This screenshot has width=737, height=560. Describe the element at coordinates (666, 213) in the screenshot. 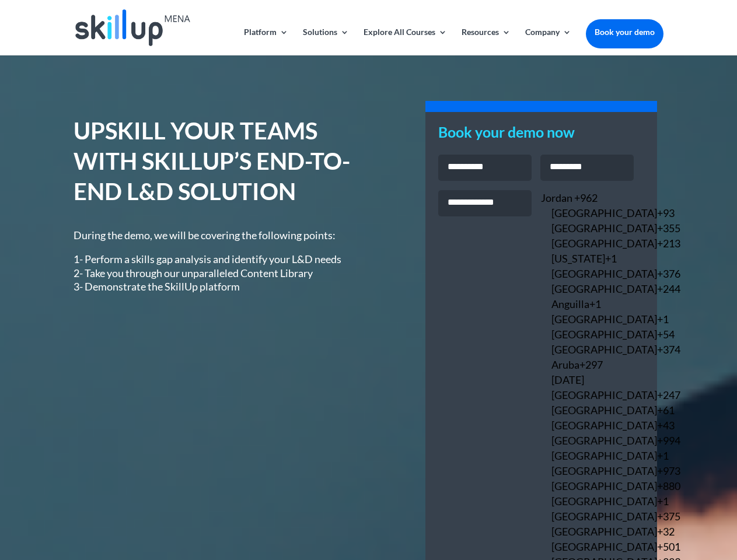

I see `span: +93` at that location.